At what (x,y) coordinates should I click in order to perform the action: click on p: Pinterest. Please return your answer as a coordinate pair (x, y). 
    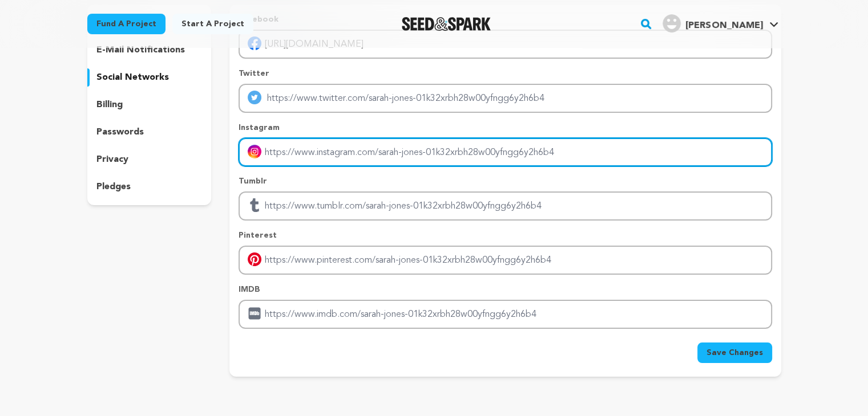
    Looking at the image, I should click on (505, 235).